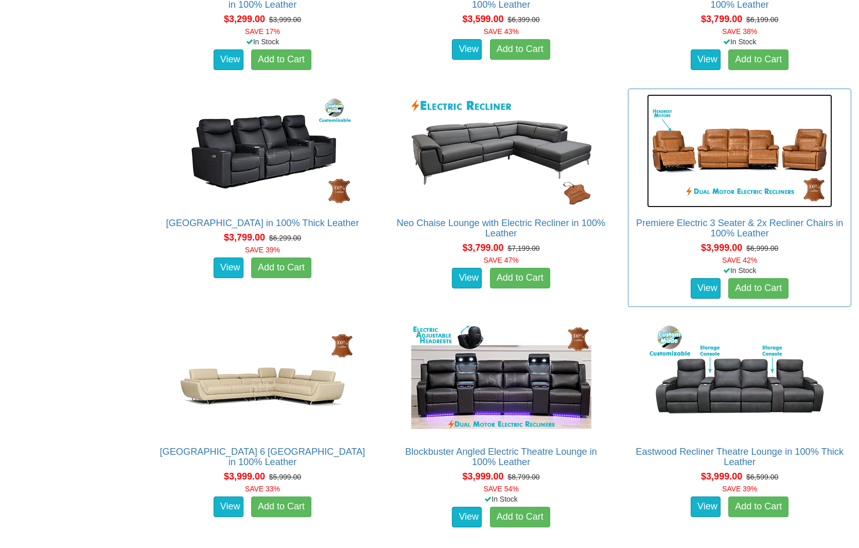 Image resolution: width=859 pixels, height=548 pixels. I want to click on del: $6,599.00, so click(762, 477).